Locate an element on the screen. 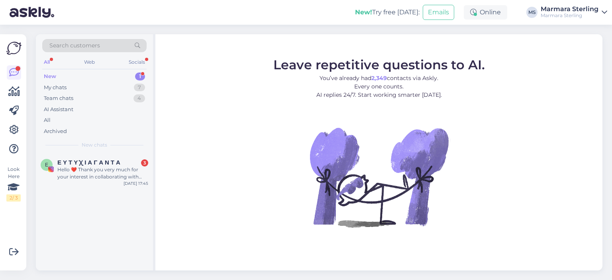 The image size is (612, 280). span: Ε is located at coordinates (47, 165).